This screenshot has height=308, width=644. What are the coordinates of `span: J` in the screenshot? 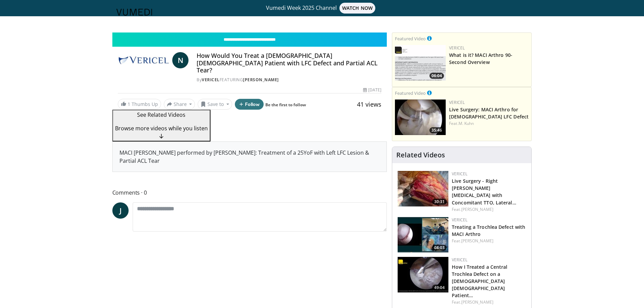 It's located at (120, 211).